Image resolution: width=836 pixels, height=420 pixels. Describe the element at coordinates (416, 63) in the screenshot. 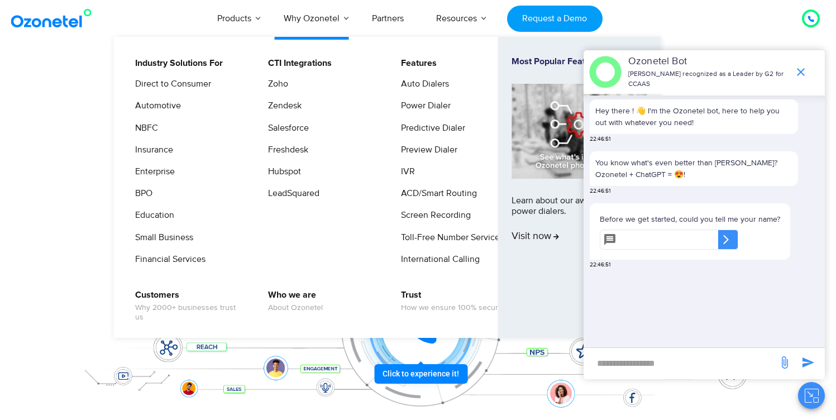

I see `a: Features` at that location.